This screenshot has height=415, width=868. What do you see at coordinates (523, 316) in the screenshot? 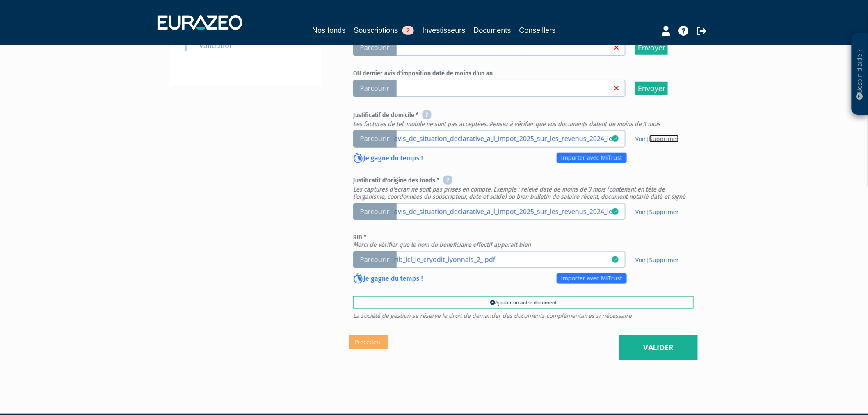
I see `span: La société de gestion se réserve le droit de demander des documents complémentaires si nécessaire` at bounding box center [523, 316].